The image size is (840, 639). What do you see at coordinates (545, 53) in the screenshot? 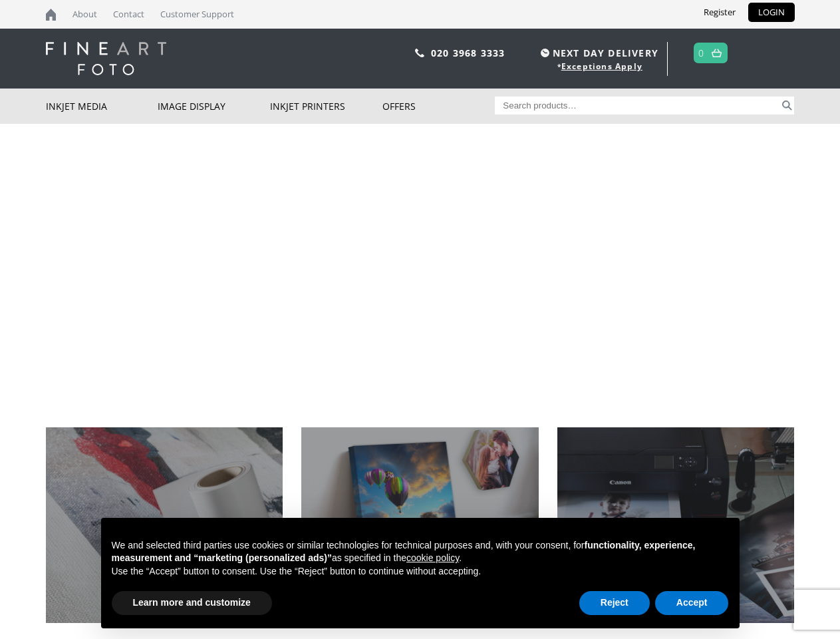
I see `img: time.svg` at bounding box center [545, 53].